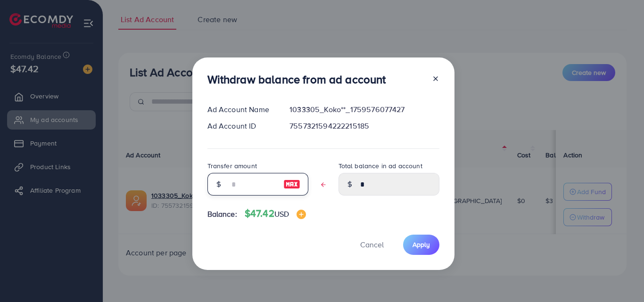 The width and height of the screenshot is (644, 302). Describe the element at coordinates (381, 166) in the screenshot. I see `label: Total balance in ad account` at that location.